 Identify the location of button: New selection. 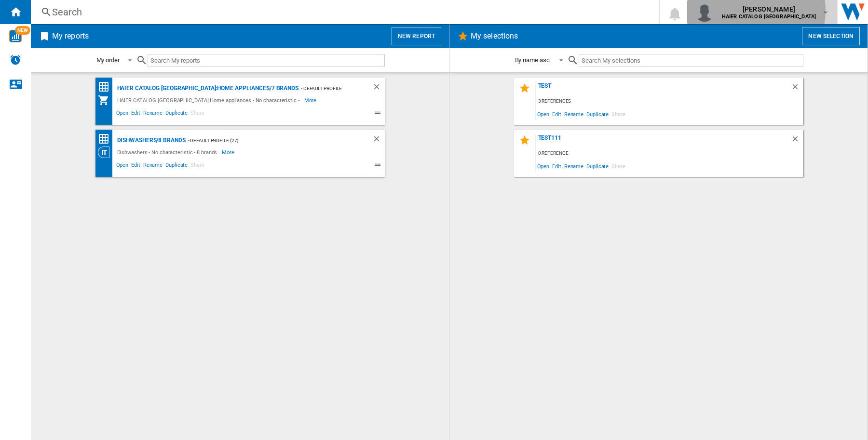
(831, 36).